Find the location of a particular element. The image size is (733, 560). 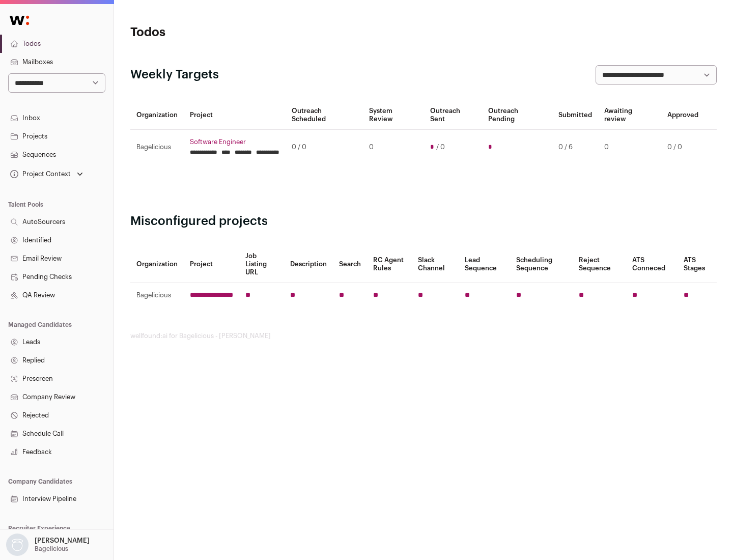

th: Reject Sequence is located at coordinates (599, 264).